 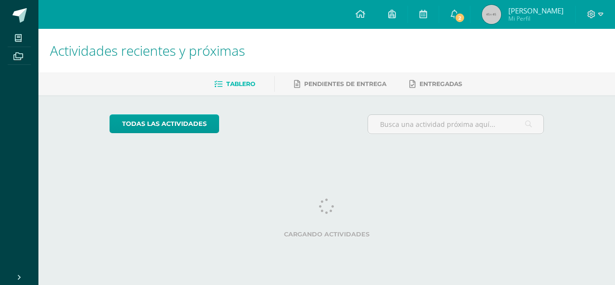 What do you see at coordinates (147, 50) in the screenshot?
I see `span: Actividades recientes y próximas` at bounding box center [147, 50].